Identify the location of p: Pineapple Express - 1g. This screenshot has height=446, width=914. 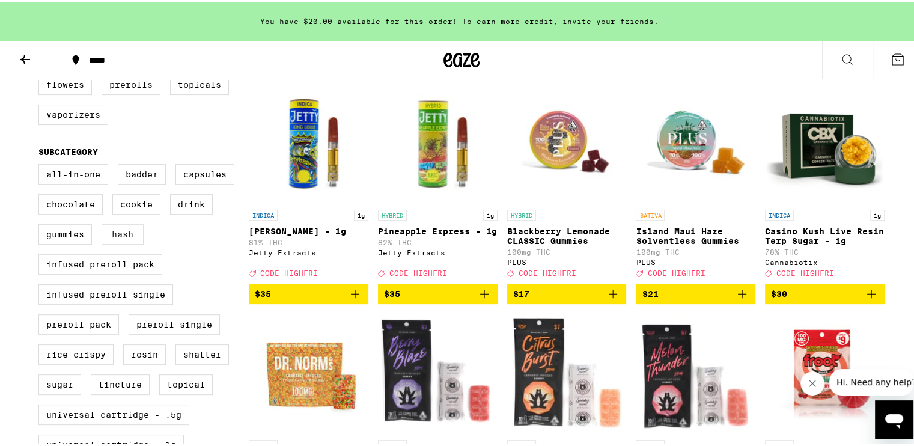
(438, 229).